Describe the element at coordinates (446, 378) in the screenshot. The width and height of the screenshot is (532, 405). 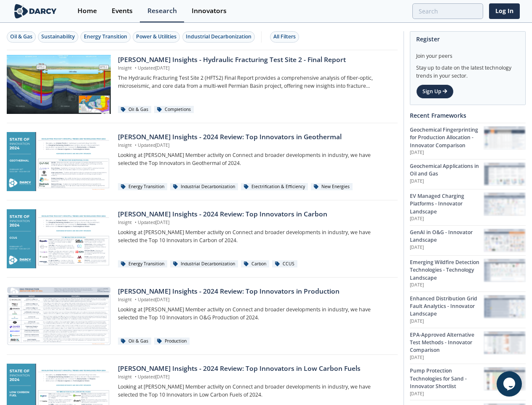
I see `div: Pump Protection Technologies for Sand - Innovator Shortlist` at that location.